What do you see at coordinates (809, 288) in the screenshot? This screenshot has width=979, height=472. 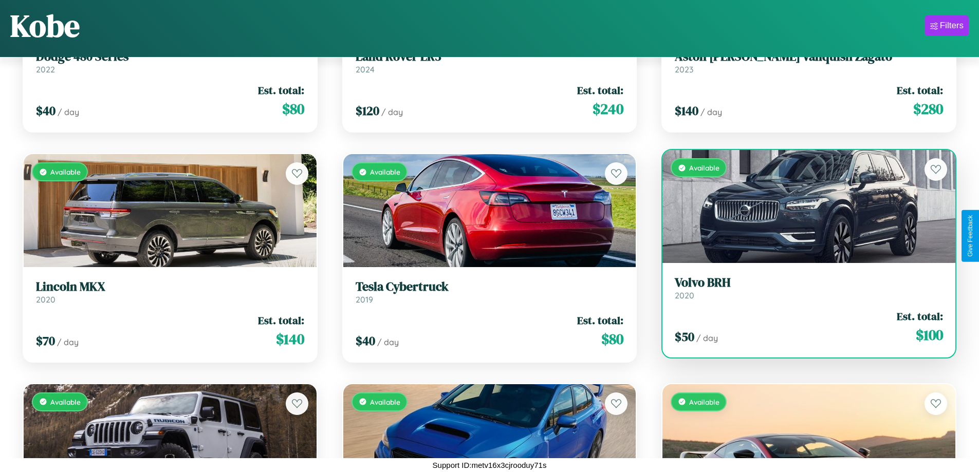 I see `a: Volvo BRH2020` at bounding box center [809, 288].